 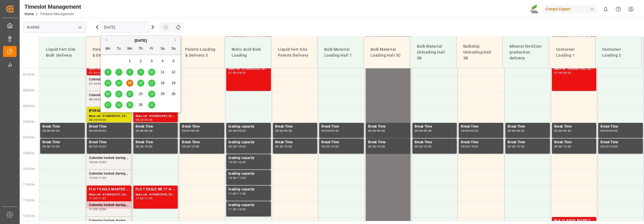 What do you see at coordinates (558, 72) in the screenshot?
I see `div: 07:00` at bounding box center [558, 72].